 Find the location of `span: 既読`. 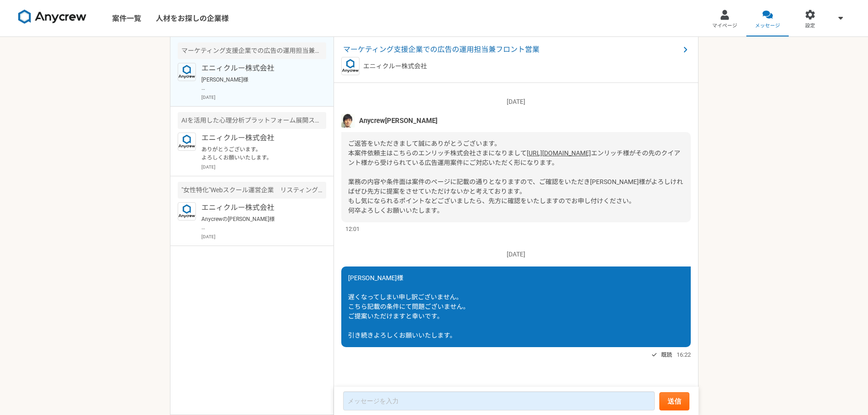

span: 既読 is located at coordinates (667, 355).